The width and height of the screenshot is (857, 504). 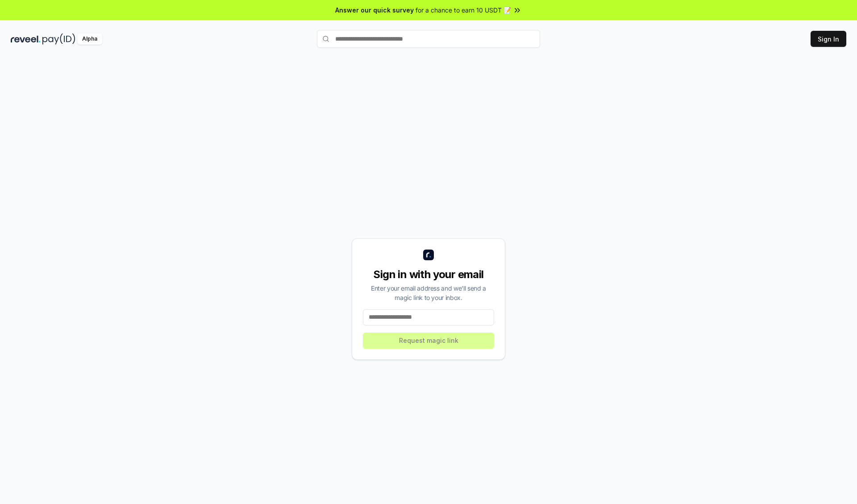 I want to click on div: Sign in with your email, so click(x=428, y=274).